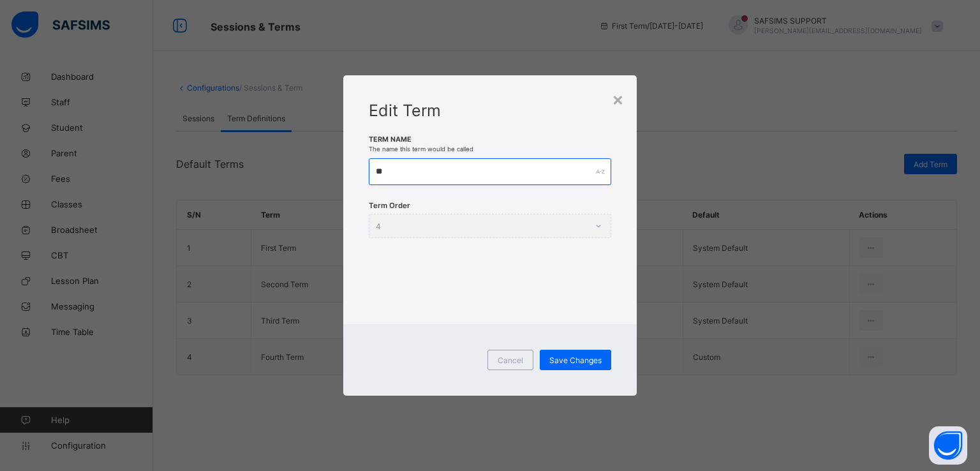  I want to click on span: Edit Term, so click(404, 111).